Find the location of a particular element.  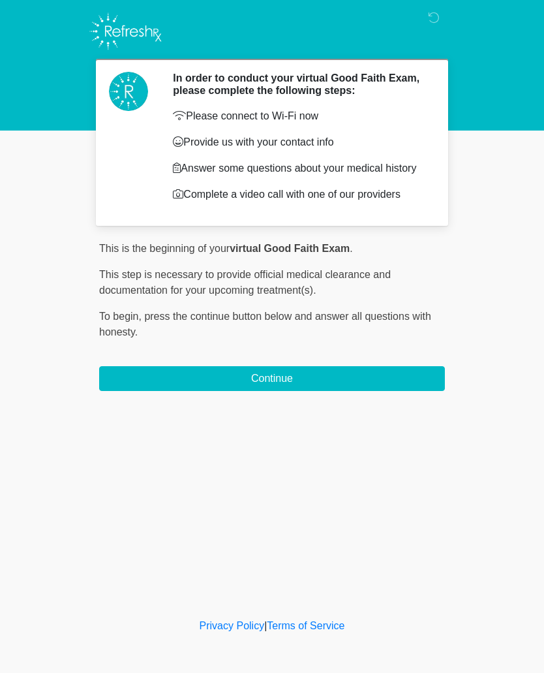

p: Provide us with your contact info is located at coordinates (299, 142).